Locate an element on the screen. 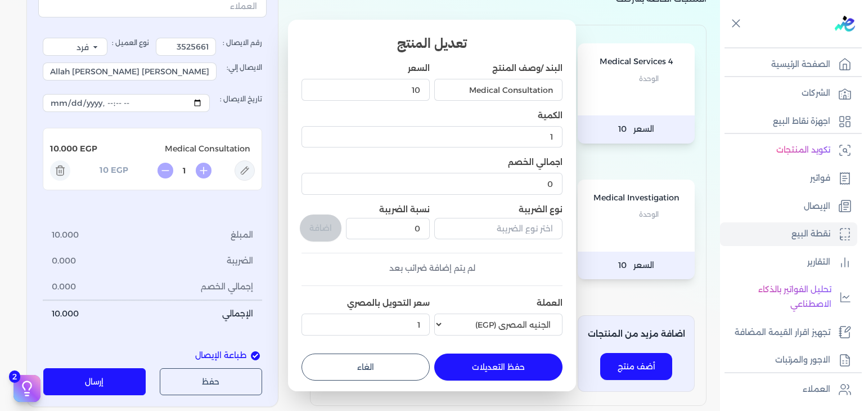 The height and width of the screenshot is (411, 864). label: السعر is located at coordinates (418, 68).